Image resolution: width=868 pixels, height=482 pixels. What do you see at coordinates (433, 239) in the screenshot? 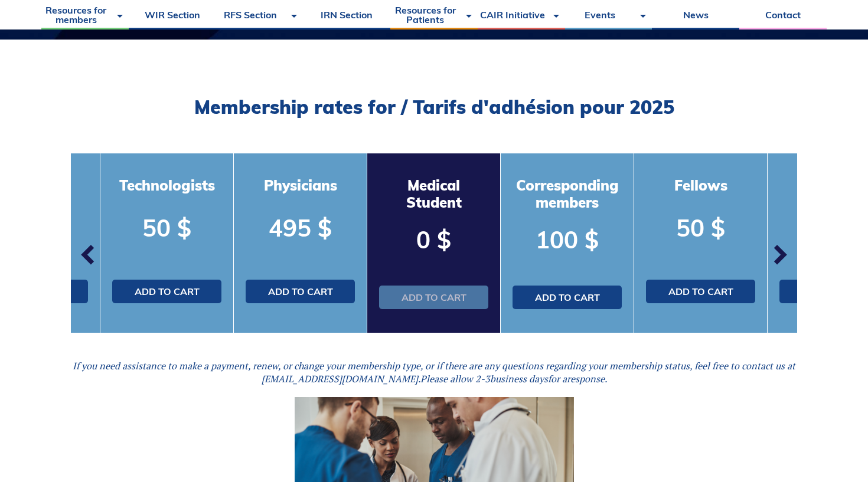
I see `p: 0 $` at bounding box center [433, 239].